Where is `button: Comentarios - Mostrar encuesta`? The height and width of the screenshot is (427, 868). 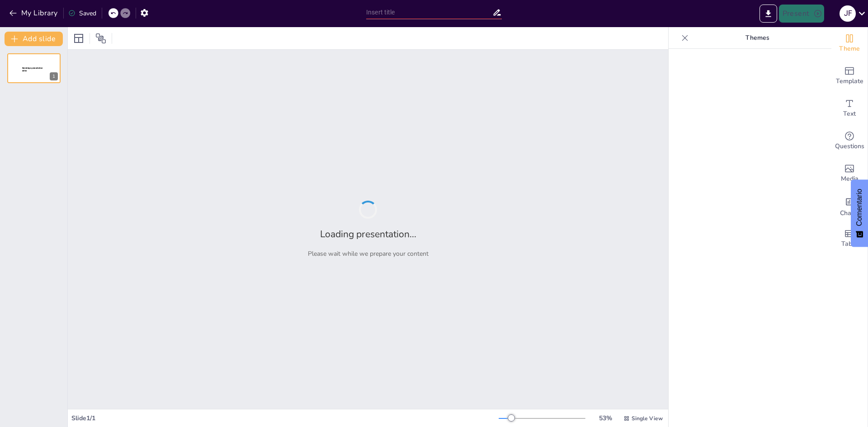 button: Comentarios - Mostrar encuesta is located at coordinates (859, 214).